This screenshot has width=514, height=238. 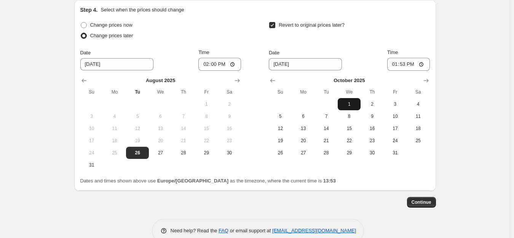 What do you see at coordinates (206, 92) in the screenshot?
I see `th: Friday` at bounding box center [206, 92].